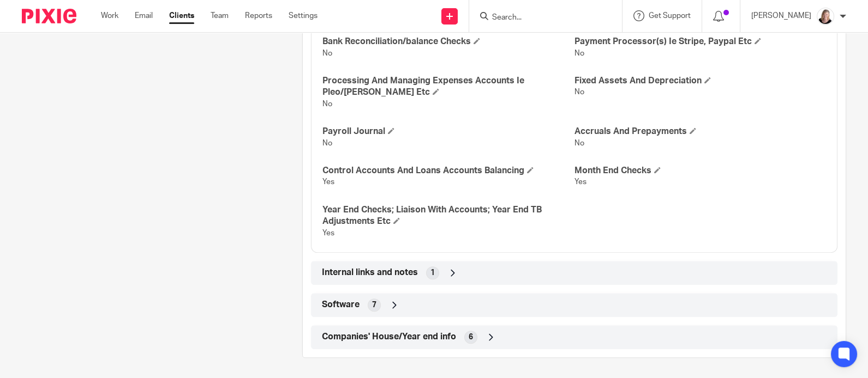 This screenshot has height=378, width=868. What do you see at coordinates (700, 81) in the screenshot?
I see `h4: Fixed Assets And Depreciation` at bounding box center [700, 81].